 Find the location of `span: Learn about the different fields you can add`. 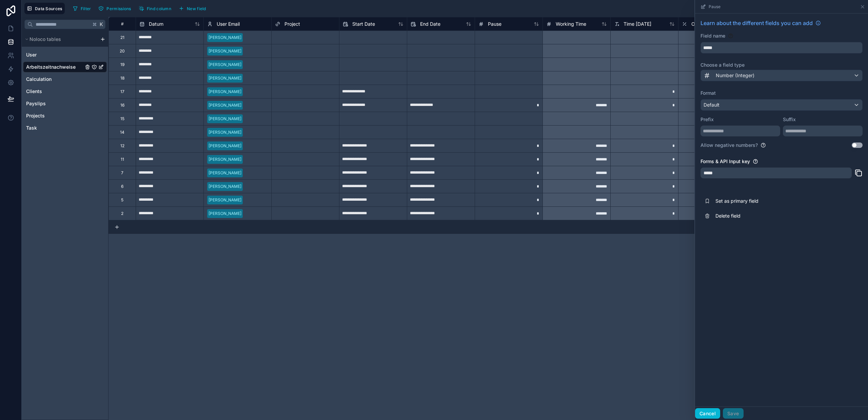

span: Learn about the different fields you can add is located at coordinates (756, 23).